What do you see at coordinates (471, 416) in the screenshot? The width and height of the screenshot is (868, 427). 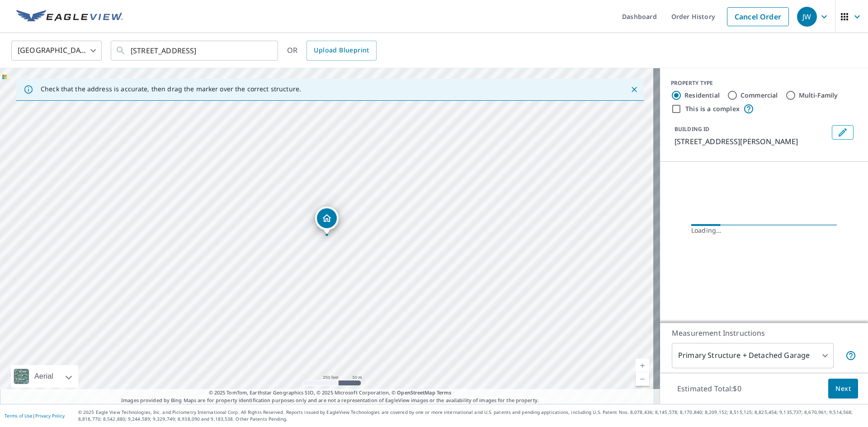 I see `p: © 2025 Eagle View Technologies, Inc. and Pictometry International Corp. All Rights Reserved. Repo...` at bounding box center [471, 416].